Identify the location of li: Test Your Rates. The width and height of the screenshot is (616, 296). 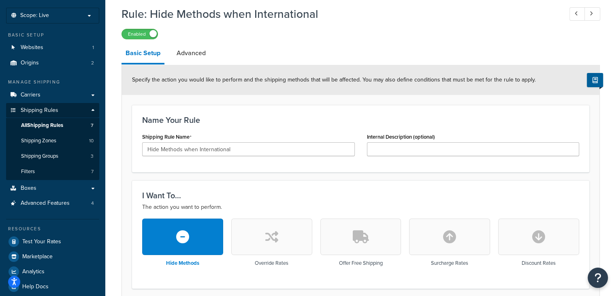
(53, 241).